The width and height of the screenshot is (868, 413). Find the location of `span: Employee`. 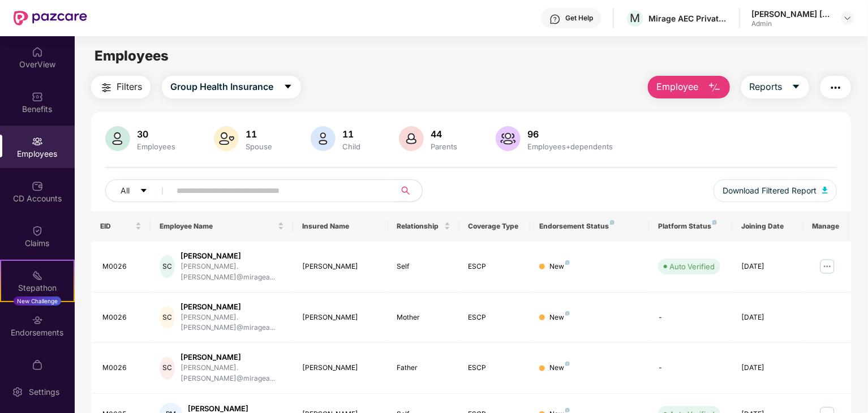

span: Employee is located at coordinates (677, 87).